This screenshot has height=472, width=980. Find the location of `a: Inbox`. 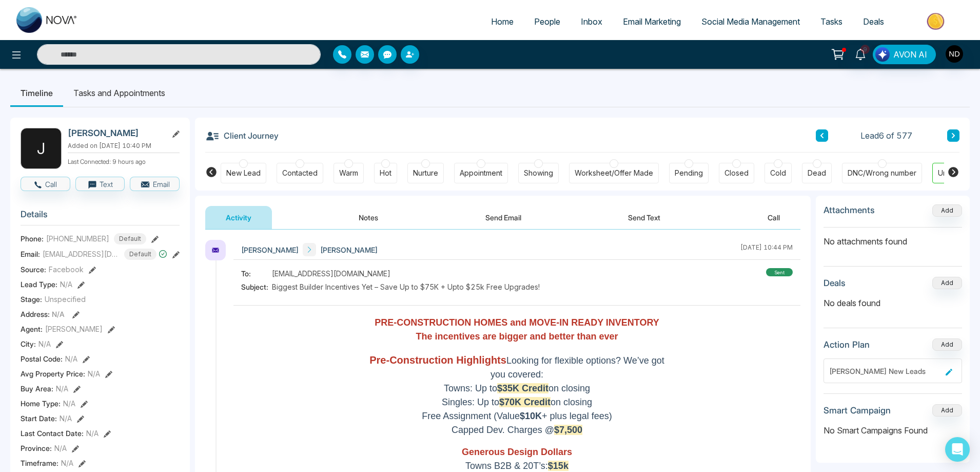

a: Inbox is located at coordinates (592, 22).